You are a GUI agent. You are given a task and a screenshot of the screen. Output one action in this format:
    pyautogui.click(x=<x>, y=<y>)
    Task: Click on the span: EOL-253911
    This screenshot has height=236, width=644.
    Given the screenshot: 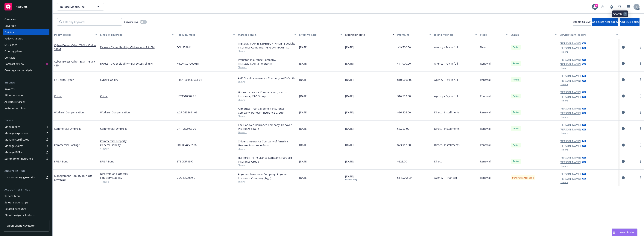 What is the action you would take?
    pyautogui.click(x=184, y=47)
    